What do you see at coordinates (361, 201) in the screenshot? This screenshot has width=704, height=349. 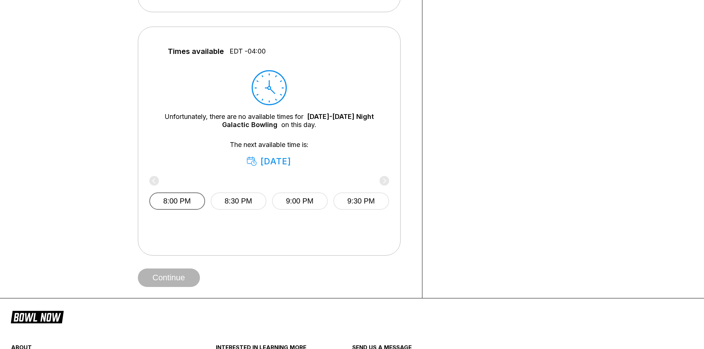 I see `button: 9:30 PM` at bounding box center [361, 201].